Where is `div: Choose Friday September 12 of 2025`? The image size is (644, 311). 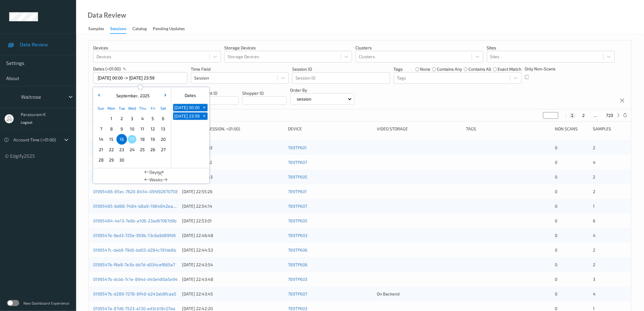
div: Choose Friday September 12 of 2025 is located at coordinates (153, 129).